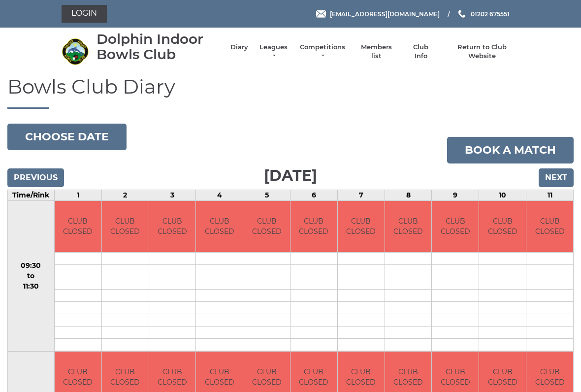  What do you see at coordinates (503, 195) in the screenshot?
I see `td: 10` at bounding box center [503, 195].